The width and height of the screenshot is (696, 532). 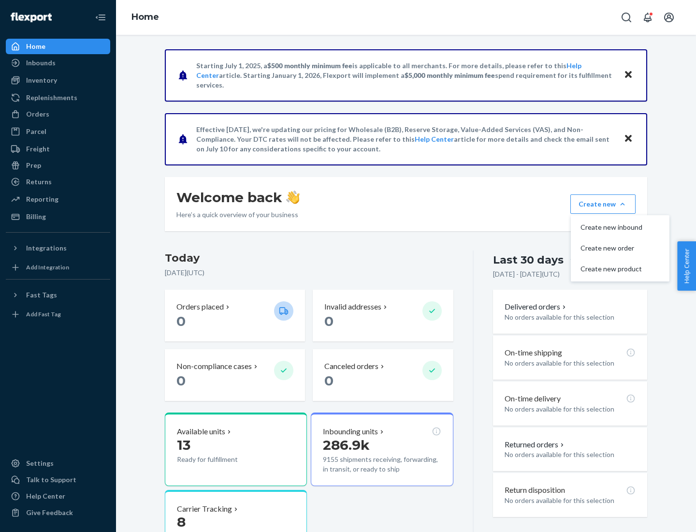 I want to click on button: Open Search Box, so click(x=626, y=17).